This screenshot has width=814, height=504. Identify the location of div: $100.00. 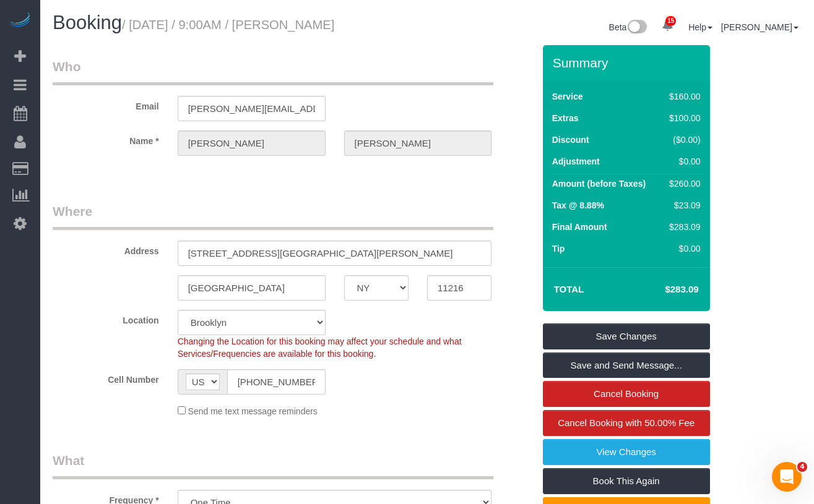
(682, 118).